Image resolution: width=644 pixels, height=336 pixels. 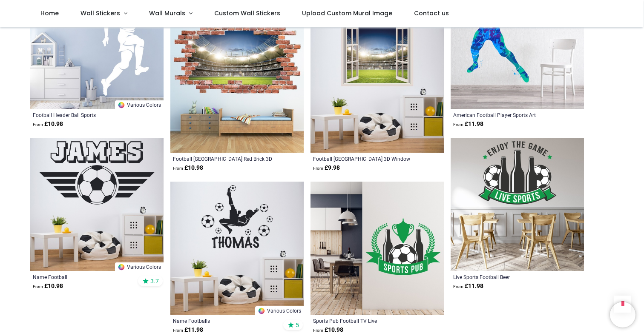 I want to click on span: 5, so click(x=297, y=325).